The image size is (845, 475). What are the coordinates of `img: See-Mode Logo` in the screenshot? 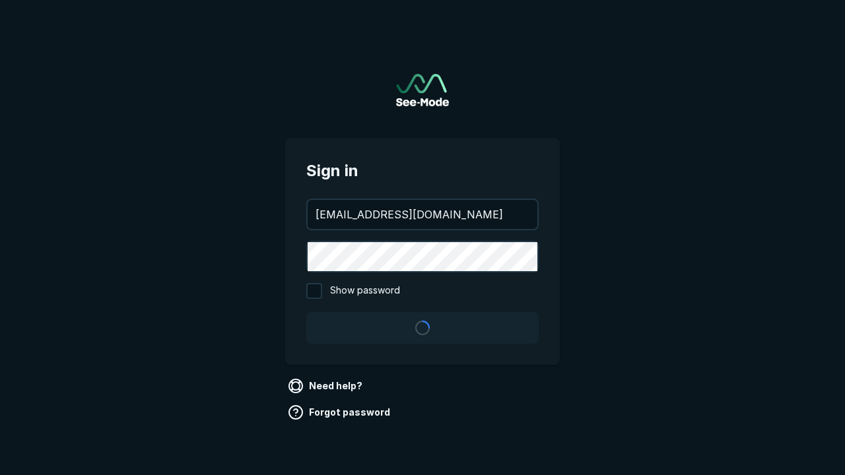 It's located at (423, 90).